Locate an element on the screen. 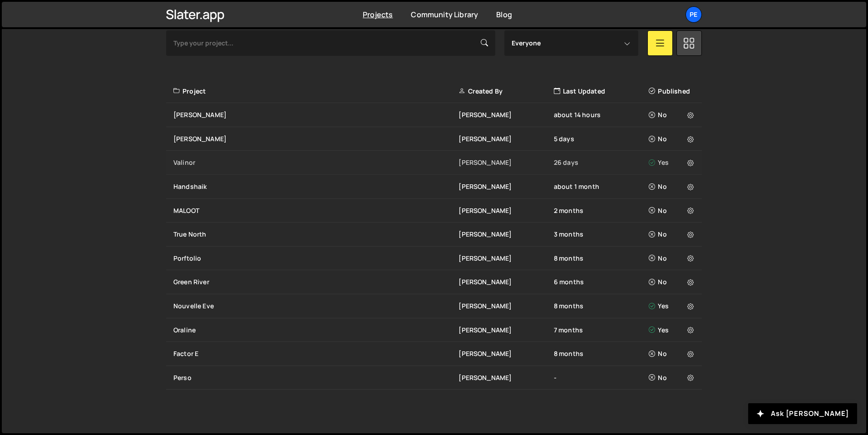  a: Community Library is located at coordinates (445, 15).